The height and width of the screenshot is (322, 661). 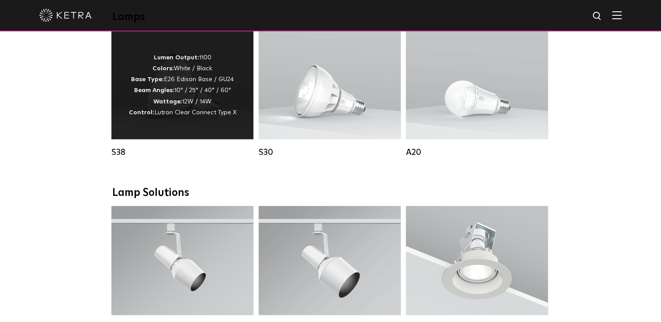 I want to click on p: 1100 White / Black E26 Edison Base / GU24 10° / 25° / 40° / 60° 12W / 14W, so click(x=183, y=85).